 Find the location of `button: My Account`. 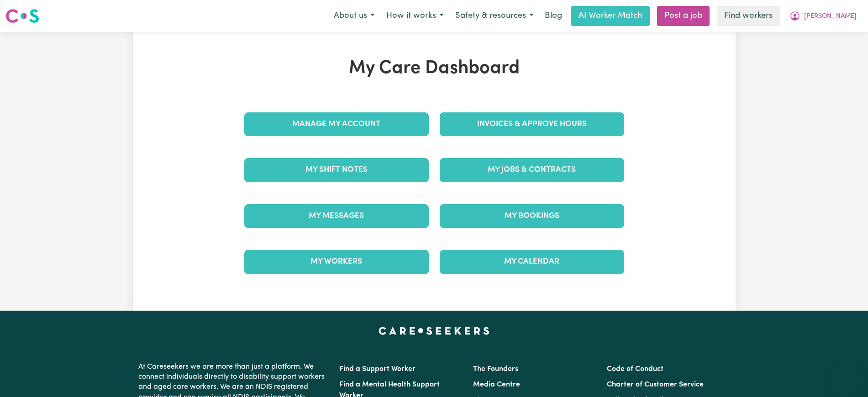

button: My Account is located at coordinates (823, 16).